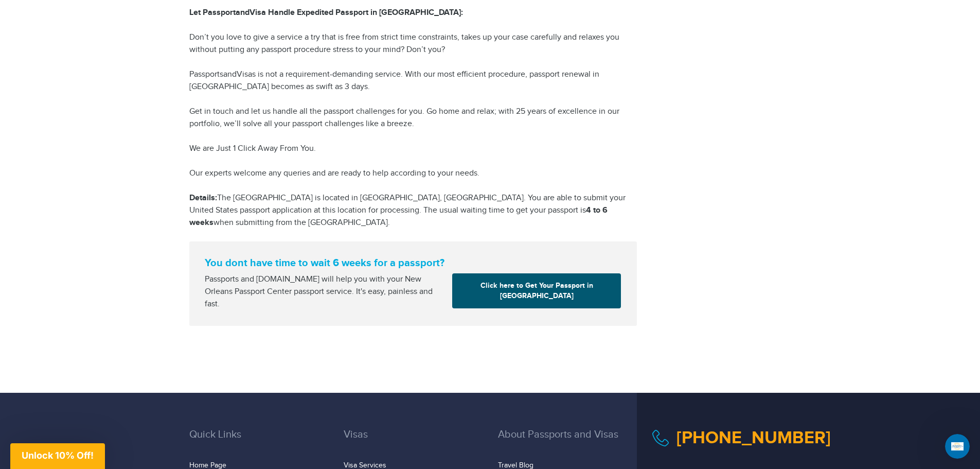 The height and width of the screenshot is (469, 980). What do you see at coordinates (57, 455) in the screenshot?
I see `span: Unlock 10% Off!` at bounding box center [57, 455].